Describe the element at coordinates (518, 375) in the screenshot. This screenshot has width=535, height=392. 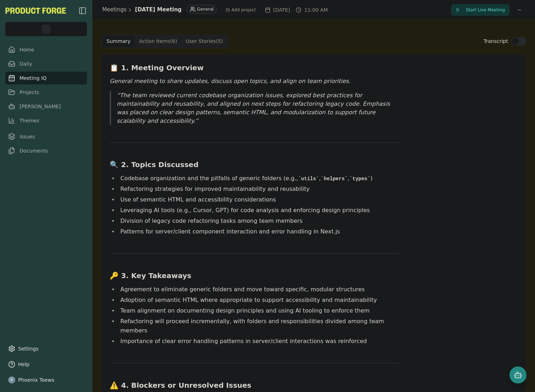
I see `button: Open chat` at that location.